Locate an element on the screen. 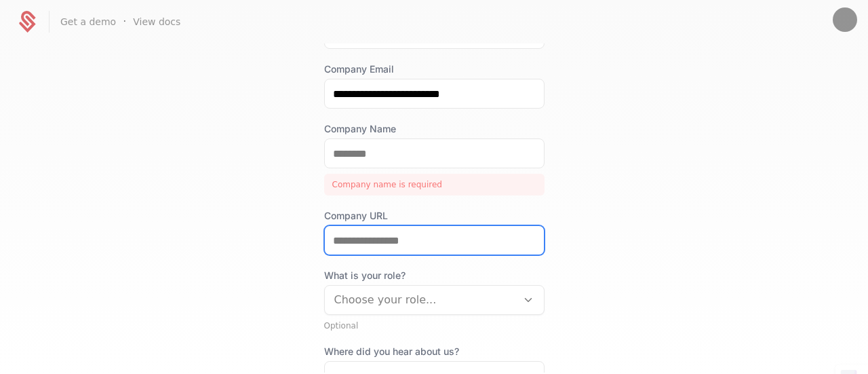 Image resolution: width=868 pixels, height=374 pixels. img: Robert Kiyosaki is located at coordinates (845, 19).